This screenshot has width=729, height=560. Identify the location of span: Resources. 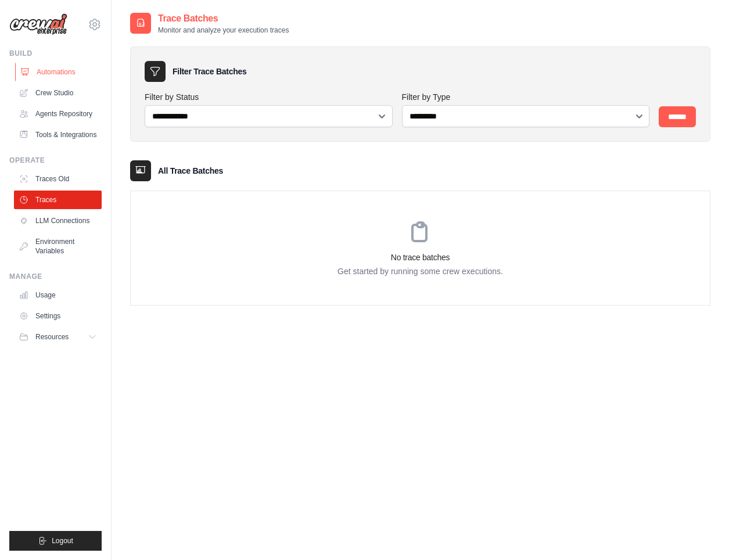
(52, 337).